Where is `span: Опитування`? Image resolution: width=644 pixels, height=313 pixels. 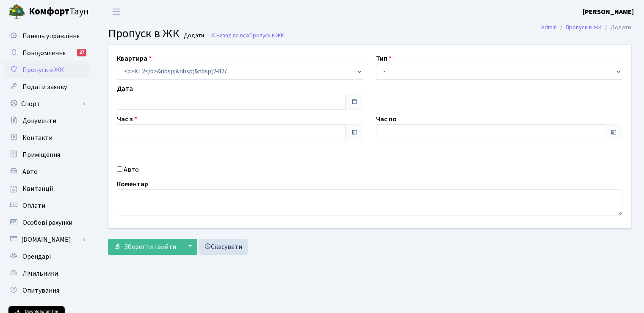 span: Опитування is located at coordinates (41, 290).